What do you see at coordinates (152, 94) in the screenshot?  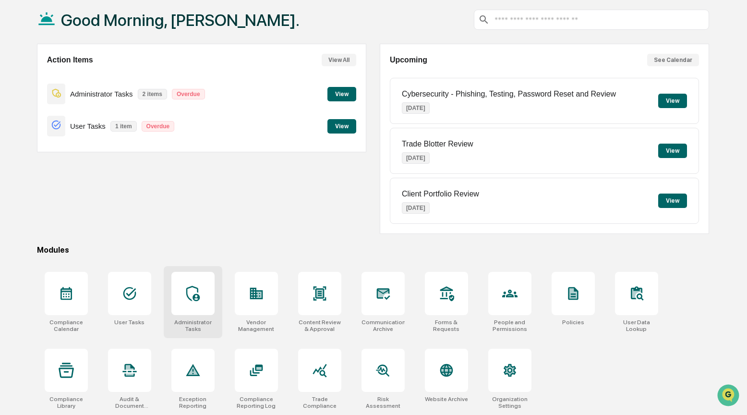 I see `p: 2 items` at bounding box center [152, 94].